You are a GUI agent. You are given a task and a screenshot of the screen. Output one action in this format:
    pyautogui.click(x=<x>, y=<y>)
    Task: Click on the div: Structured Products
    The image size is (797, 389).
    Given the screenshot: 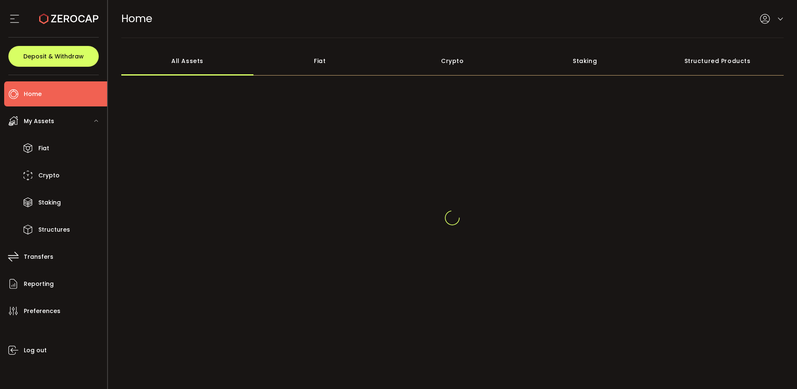 What is the action you would take?
    pyautogui.click(x=718, y=61)
    